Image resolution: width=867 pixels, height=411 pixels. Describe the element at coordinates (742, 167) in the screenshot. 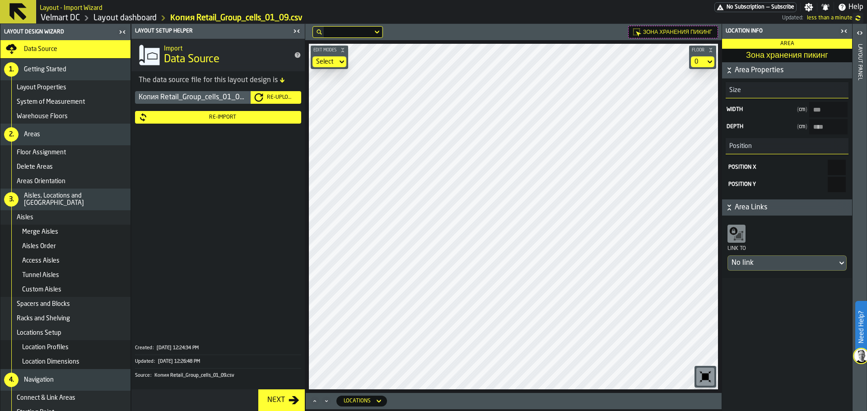

I see `span: Position X` at that location.